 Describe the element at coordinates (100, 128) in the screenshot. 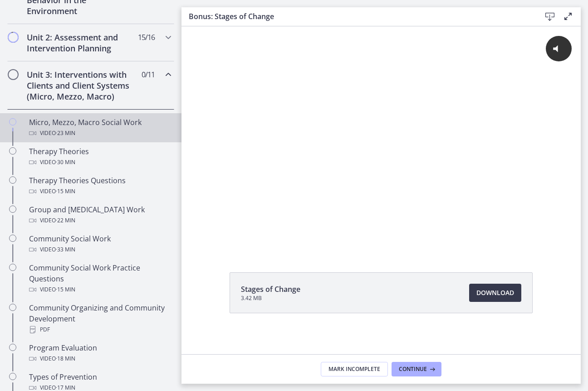

I see `div: Micro, Mezzo, Macro Social Work` at that location.